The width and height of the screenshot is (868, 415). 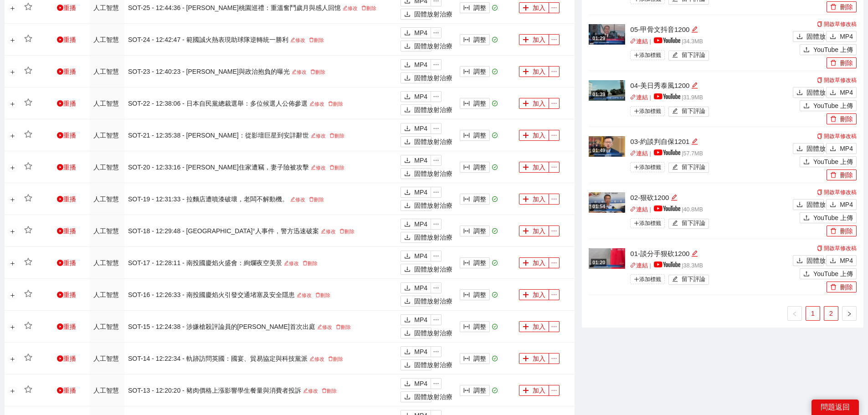 I want to click on img: yt_logo_rgb_light.a676ea31.png, so click(x=667, y=208).